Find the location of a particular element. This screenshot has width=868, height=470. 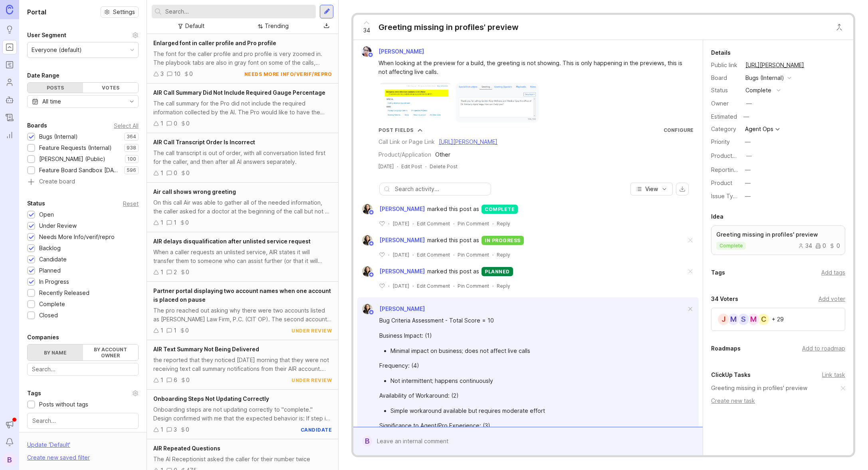

div: Needs More Info/verif/repro is located at coordinates (76, 237).